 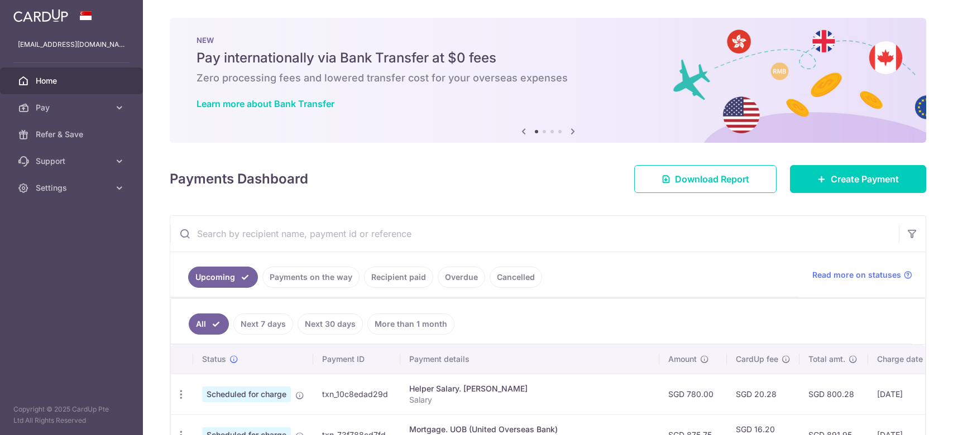 What do you see at coordinates (73, 81) in the screenshot?
I see `span: Home` at bounding box center [73, 81].